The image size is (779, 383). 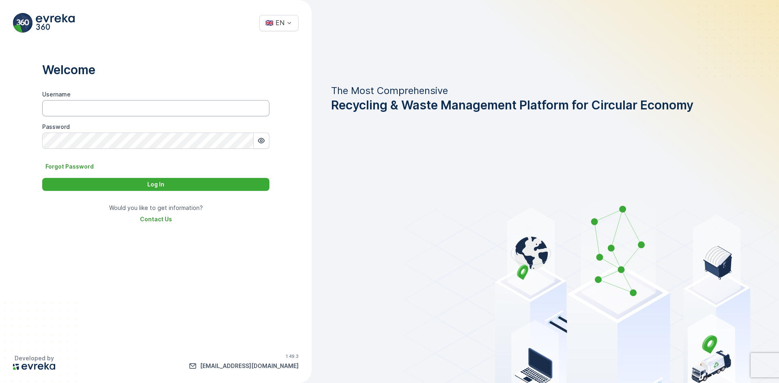 I want to click on p: Log In, so click(x=156, y=185).